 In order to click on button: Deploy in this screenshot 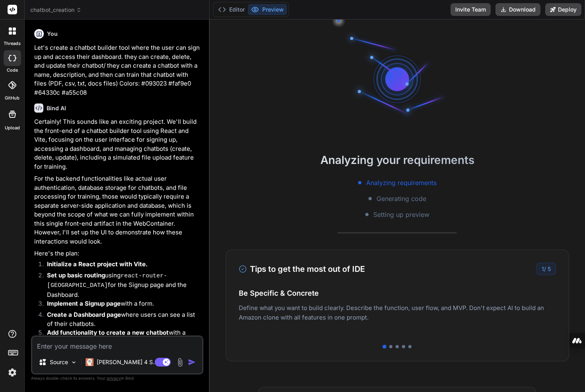, I will do `click(563, 9)`.